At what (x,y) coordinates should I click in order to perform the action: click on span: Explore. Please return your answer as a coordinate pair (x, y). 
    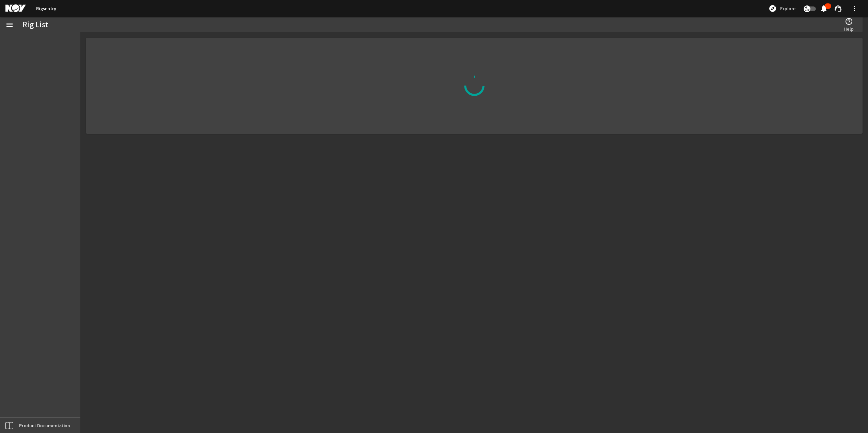
    Looking at the image, I should click on (787, 9).